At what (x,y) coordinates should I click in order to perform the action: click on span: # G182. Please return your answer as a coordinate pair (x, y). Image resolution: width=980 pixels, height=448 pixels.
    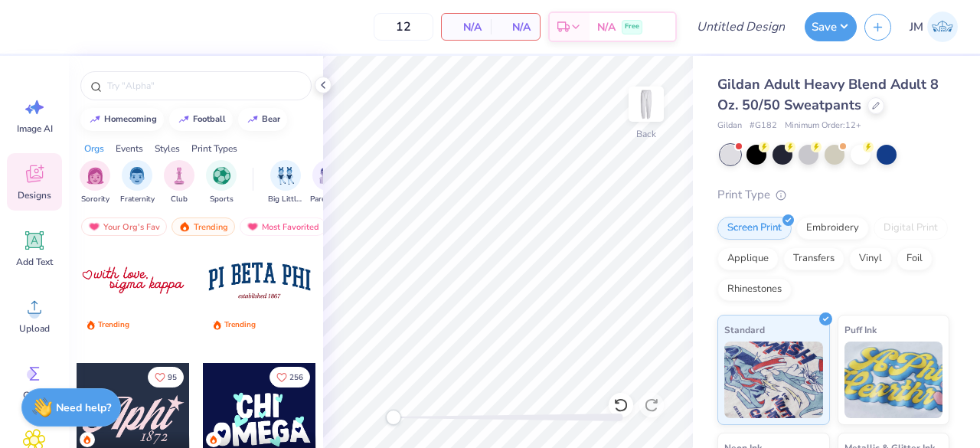
    Looking at the image, I should click on (763, 126).